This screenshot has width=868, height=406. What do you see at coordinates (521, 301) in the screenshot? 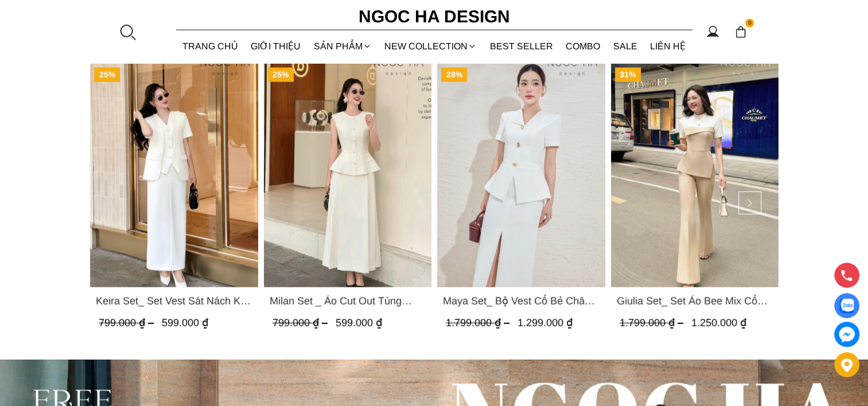
I see `span: Maya Set_ Bộ Vest Cổ Bẻ Chân Váy Xẻ Màu Đen, Trắng BJ140` at bounding box center [521, 301].